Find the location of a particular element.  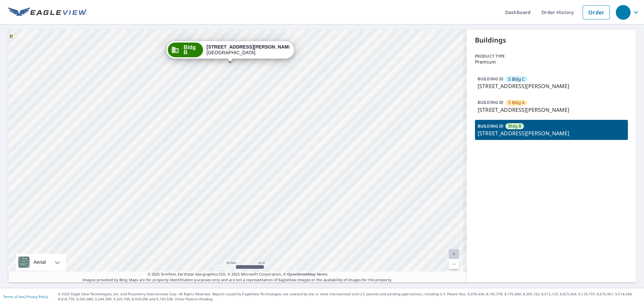

div: Dropped pin, building Bldg B, Commercial property, 225 Coggins Dr Pleasant Hill, CA 94523 is located at coordinates (230, 52).